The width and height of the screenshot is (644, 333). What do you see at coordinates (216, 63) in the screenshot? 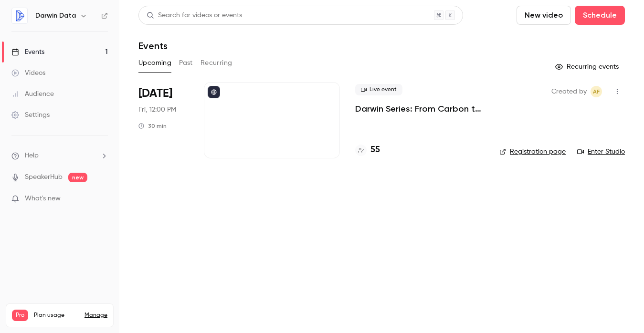
I see `button: Recurring` at bounding box center [216, 63].